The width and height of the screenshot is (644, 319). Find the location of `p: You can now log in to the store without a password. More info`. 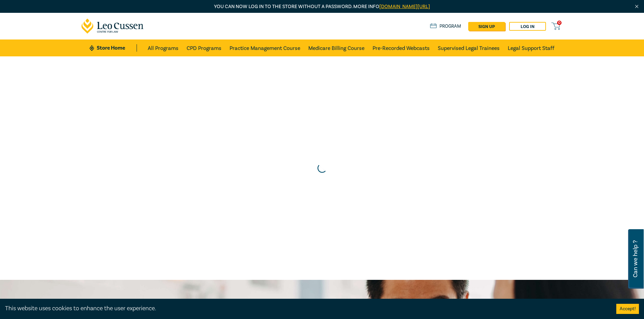

p: You can now log in to the store without a password. More info is located at coordinates (322, 7).